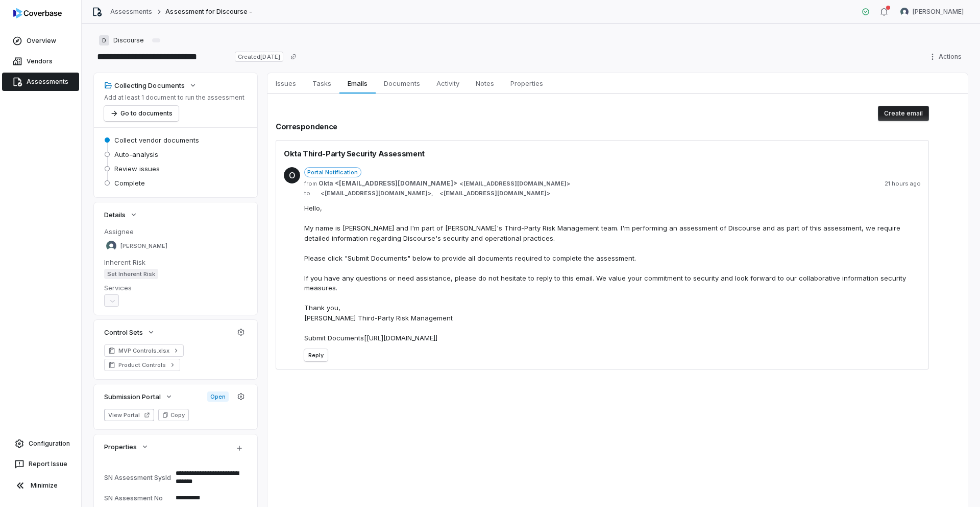  What do you see at coordinates (115, 215) in the screenshot?
I see `span: Details` at bounding box center [115, 215].